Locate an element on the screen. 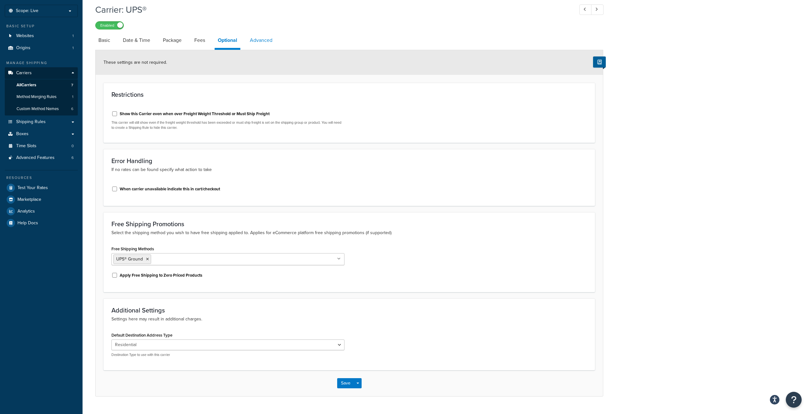 The width and height of the screenshot is (808, 414). span: 7 is located at coordinates (72, 85).